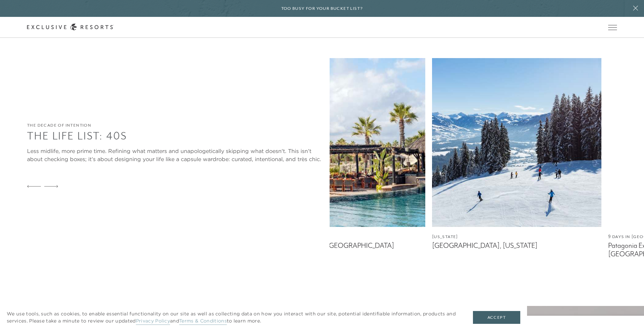 The image size is (644, 336). What do you see at coordinates (322, 8) in the screenshot?
I see `h6: Too busy for your bucket list?` at bounding box center [322, 8].